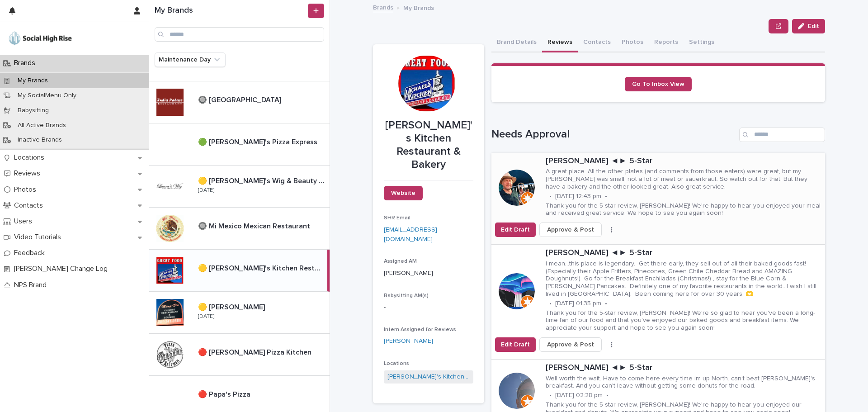 The image size is (868, 412). I want to click on span: Babysitting AM(s), so click(406, 295).